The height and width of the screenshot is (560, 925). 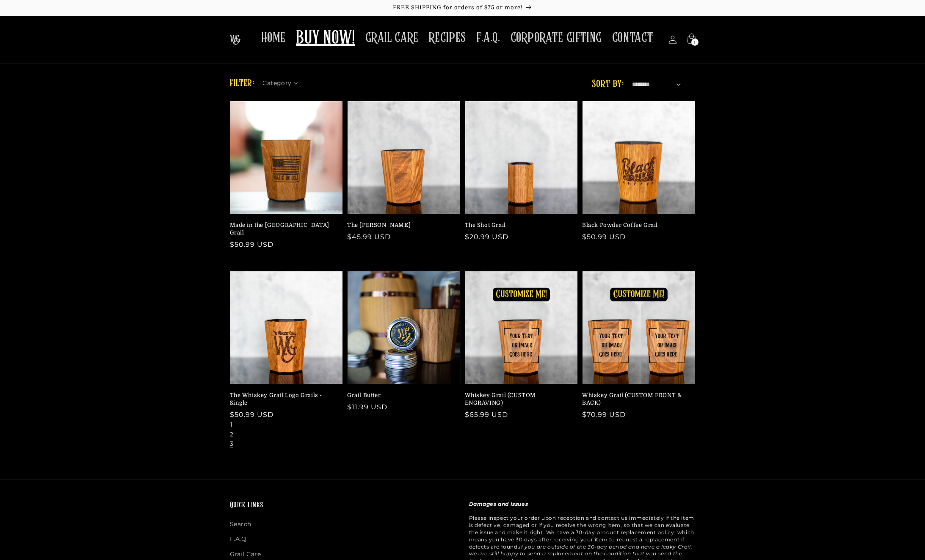 What do you see at coordinates (695, 42) in the screenshot?
I see `span: 1` at bounding box center [695, 42].